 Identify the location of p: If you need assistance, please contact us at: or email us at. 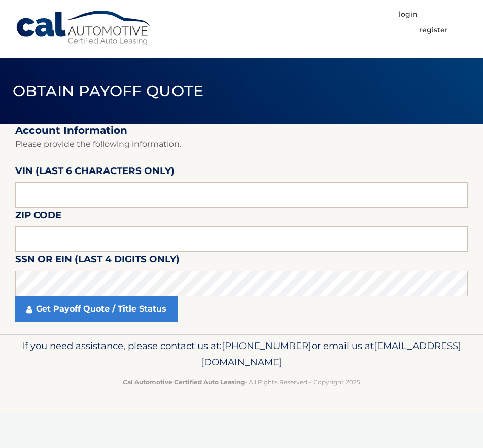
(242, 355).